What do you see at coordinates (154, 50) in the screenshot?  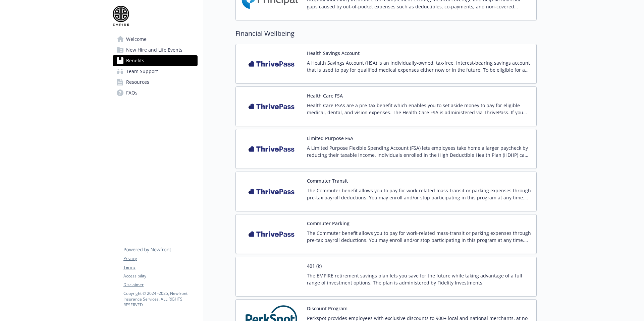 I see `span: New Hire and Life Events` at bounding box center [154, 50].